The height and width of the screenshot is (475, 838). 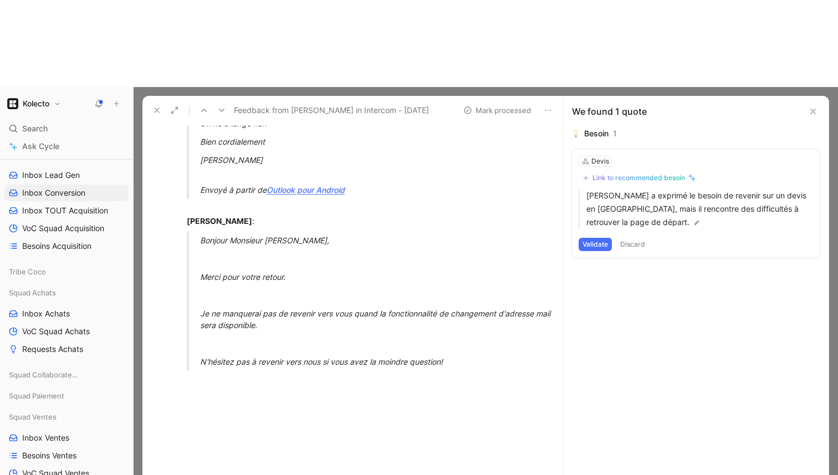 What do you see at coordinates (66, 455) in the screenshot?
I see `a: Besoins Ventes` at bounding box center [66, 455].